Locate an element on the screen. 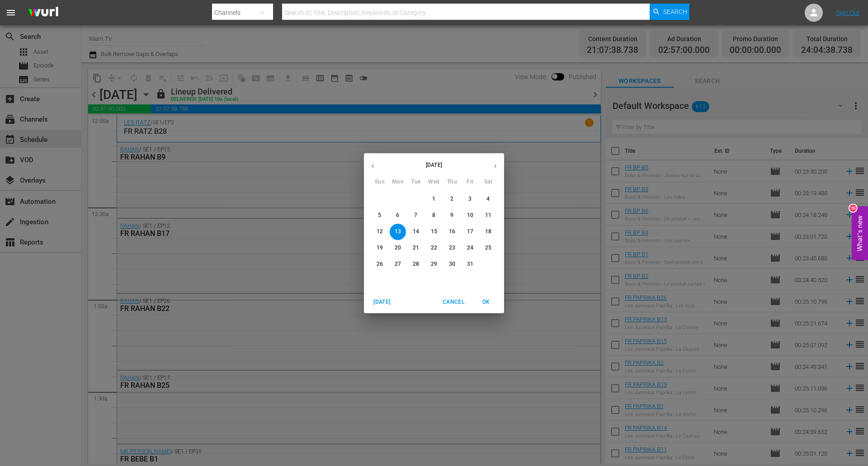  p: 30 is located at coordinates (452, 264).